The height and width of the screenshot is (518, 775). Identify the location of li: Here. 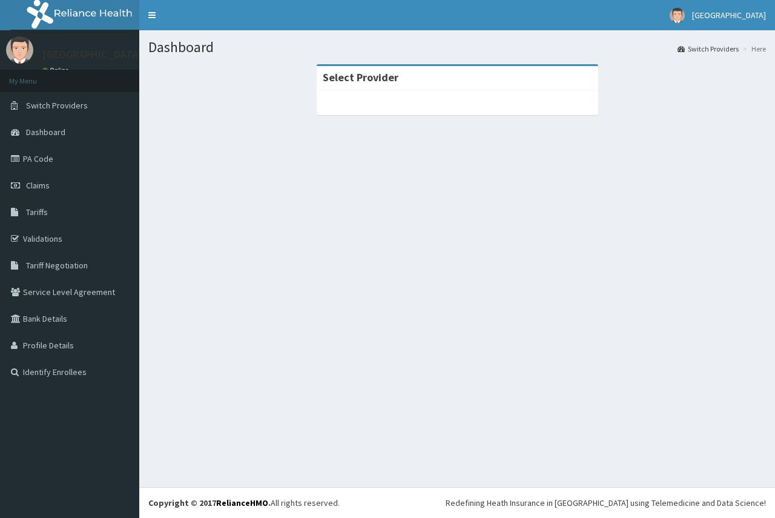
(753, 48).